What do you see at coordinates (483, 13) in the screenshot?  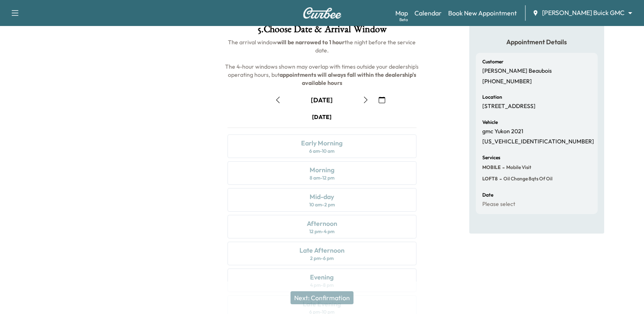 I see `a: Book New Appointment` at bounding box center [483, 13].